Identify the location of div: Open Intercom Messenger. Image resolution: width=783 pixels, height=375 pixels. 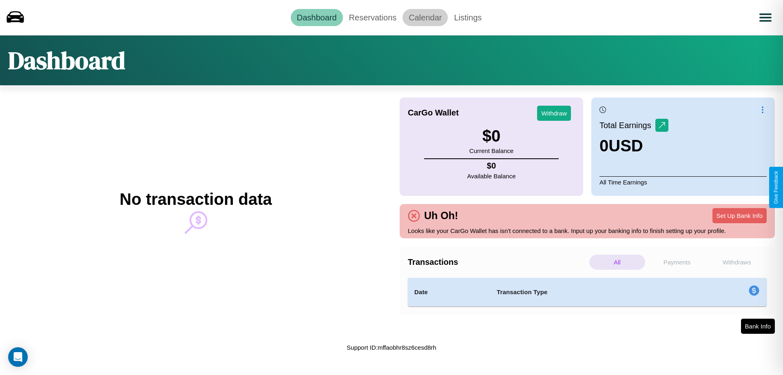
(18, 357).